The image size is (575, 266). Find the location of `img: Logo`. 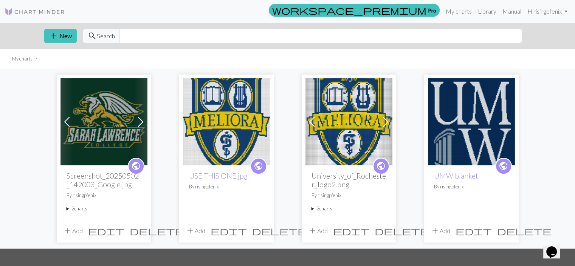

img: Logo is located at coordinates (35, 12).